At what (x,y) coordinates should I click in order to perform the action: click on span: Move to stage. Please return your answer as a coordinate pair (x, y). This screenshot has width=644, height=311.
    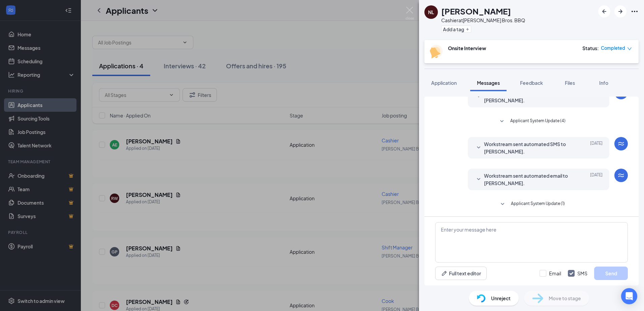
    Looking at the image, I should click on (565, 298).